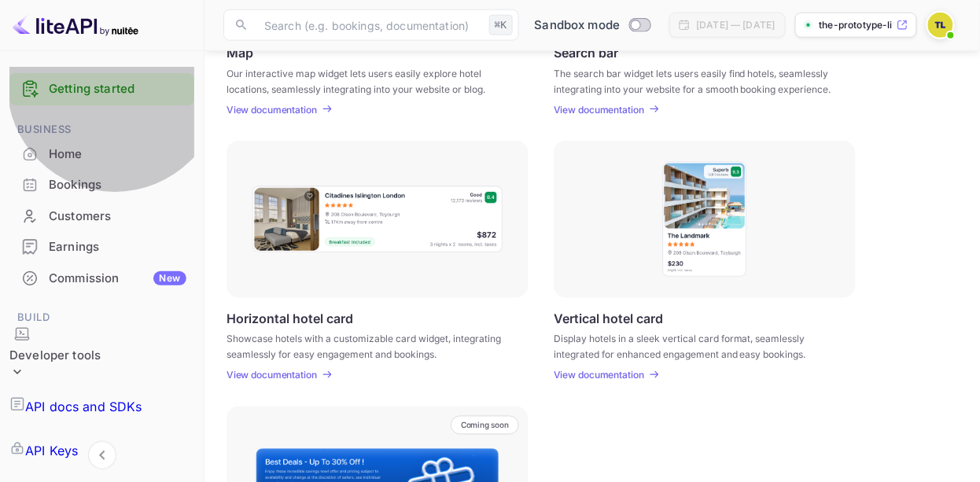  Describe the element at coordinates (378, 219) in the screenshot. I see `img: Horizontal hotel card Frame` at that location.